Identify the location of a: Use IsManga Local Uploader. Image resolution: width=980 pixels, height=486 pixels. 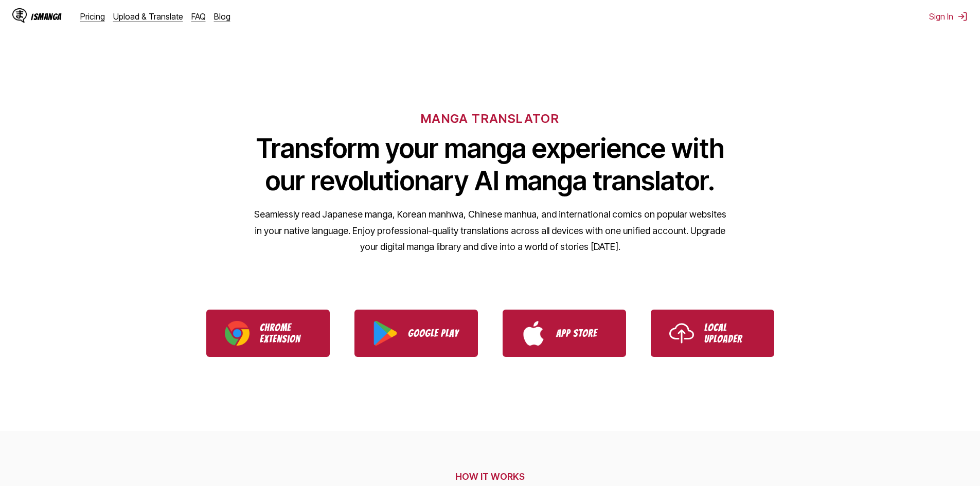
(712, 333).